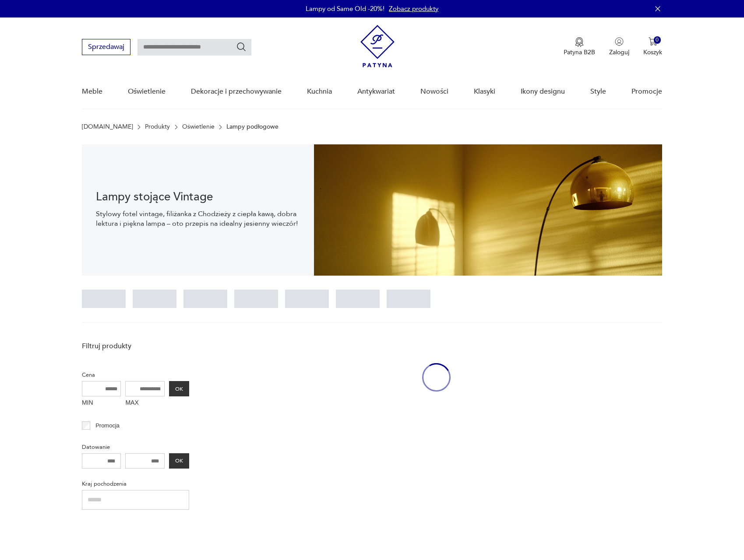 The width and height of the screenshot is (744, 560). What do you see at coordinates (236, 91) in the screenshot?
I see `a: Dekoracje i przechowywanie` at bounding box center [236, 91].